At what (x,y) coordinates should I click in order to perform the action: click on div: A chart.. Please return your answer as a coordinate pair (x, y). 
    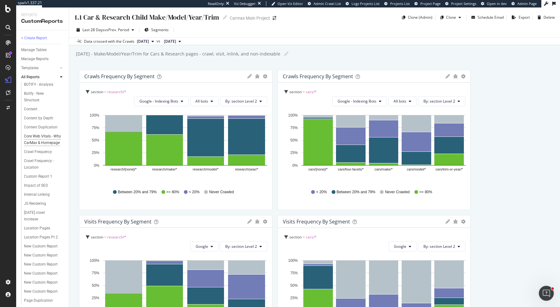
    Looking at the image, I should click on (176, 147).